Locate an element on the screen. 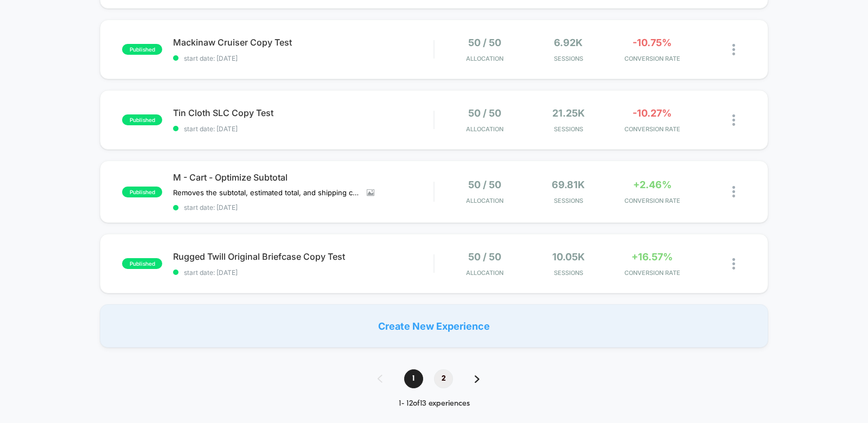 This screenshot has width=868, height=423. span: 1 is located at coordinates (413, 379).